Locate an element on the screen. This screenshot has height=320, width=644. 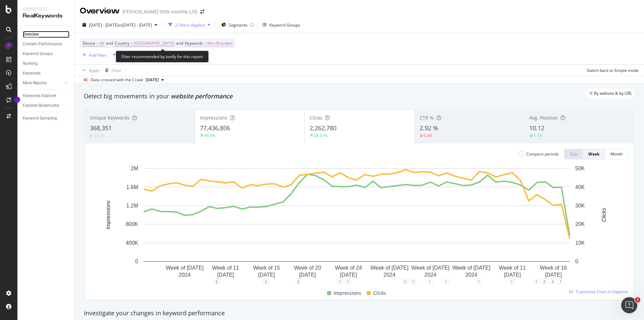
div: Day is located at coordinates (573, 154).